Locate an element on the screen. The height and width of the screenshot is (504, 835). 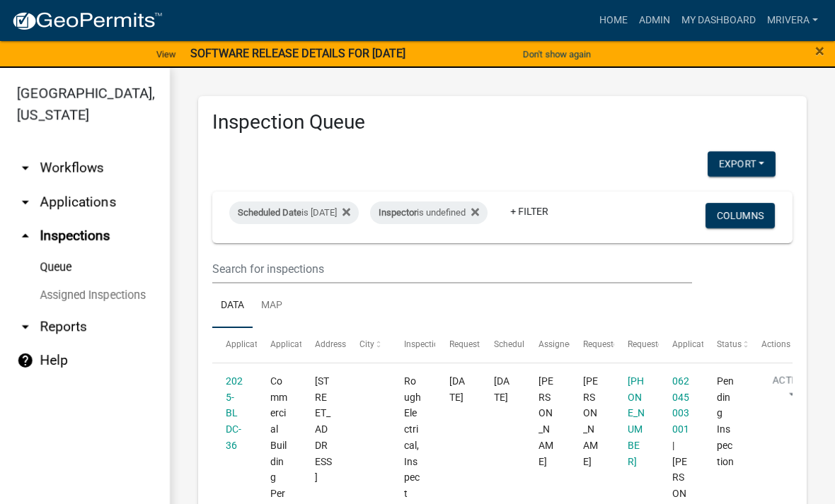
i: help is located at coordinates (25, 361).